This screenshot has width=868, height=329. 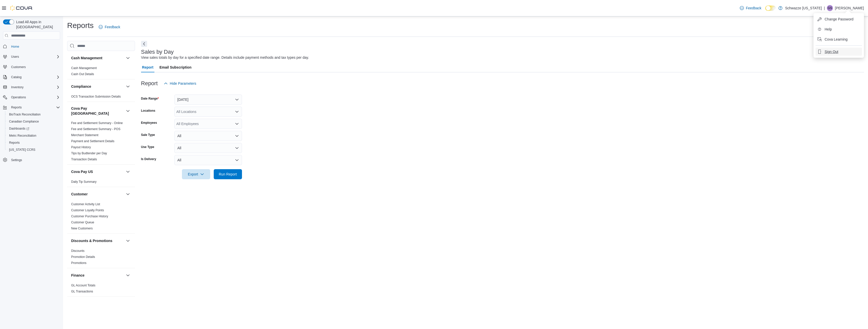 What do you see at coordinates (84, 68) in the screenshot?
I see `span: Cash Management` at bounding box center [84, 68].